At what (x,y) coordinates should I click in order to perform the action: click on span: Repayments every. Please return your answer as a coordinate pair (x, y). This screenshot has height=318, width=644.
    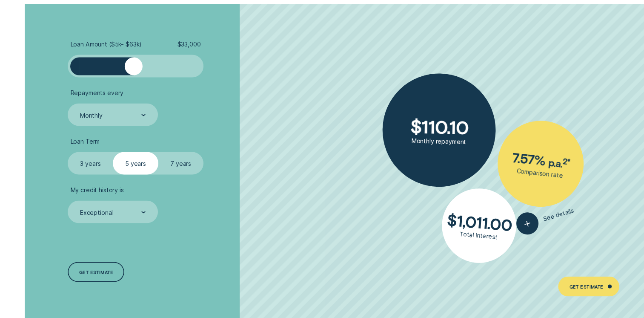
    Looking at the image, I should click on (97, 93).